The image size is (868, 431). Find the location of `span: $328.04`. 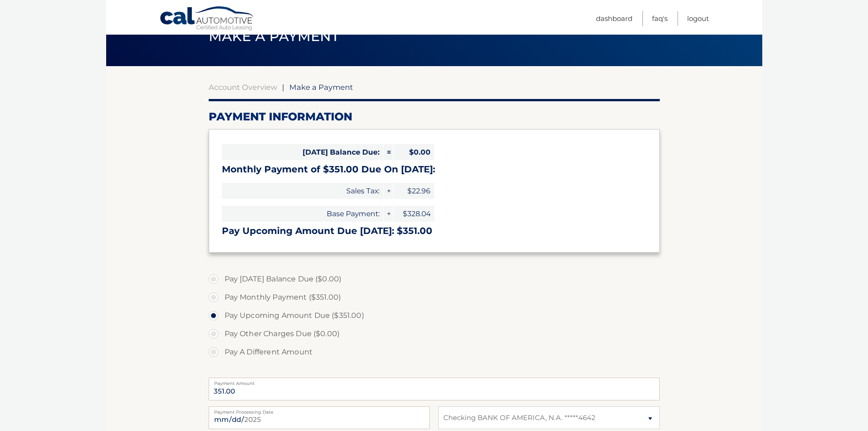

span: $328.04 is located at coordinates (414, 214).